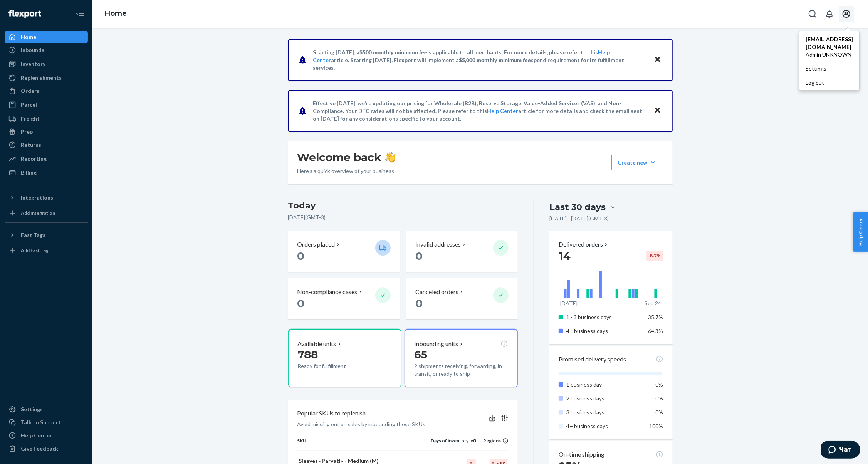 This screenshot has height=464, width=868. Describe the element at coordinates (578, 207) in the screenshot. I see `div: Last 30 days` at that location.